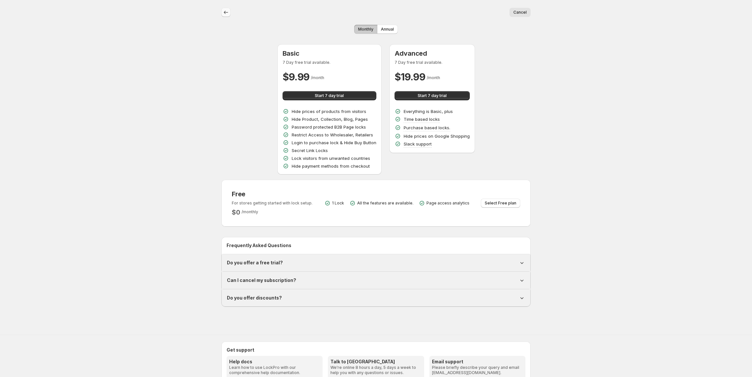 The width and height of the screenshot is (752, 377). What do you see at coordinates (310, 150) in the screenshot?
I see `p: Secret Link Locks` at bounding box center [310, 150].